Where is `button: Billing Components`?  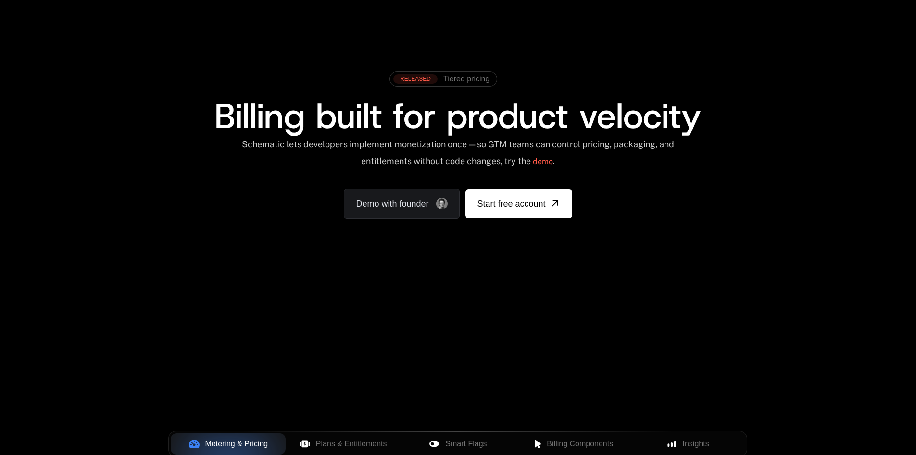
button: Billing Components is located at coordinates (573, 444).